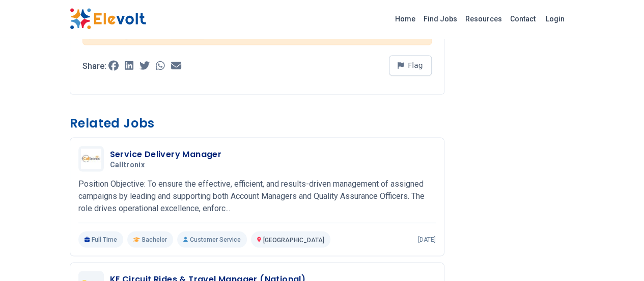 Image resolution: width=644 pixels, height=281 pixels. What do you see at coordinates (101, 239) in the screenshot?
I see `p: Full Time` at bounding box center [101, 239].